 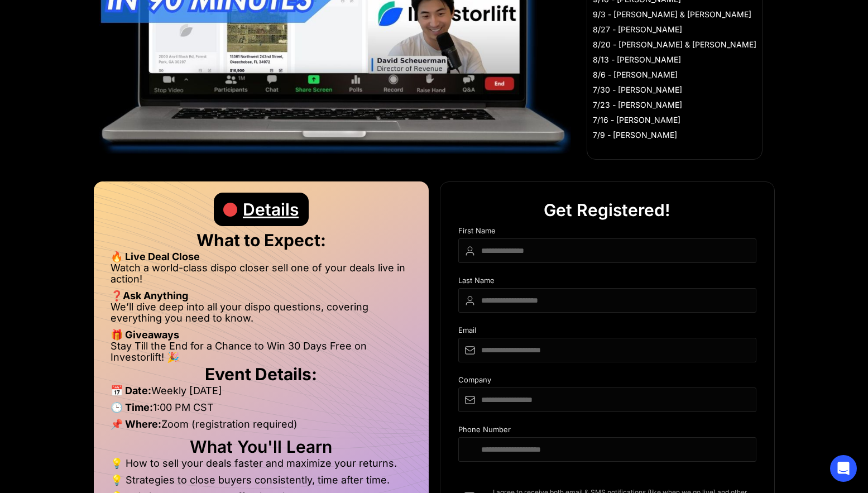 I want to click on h2: What You'll Learn, so click(x=262, y=447).